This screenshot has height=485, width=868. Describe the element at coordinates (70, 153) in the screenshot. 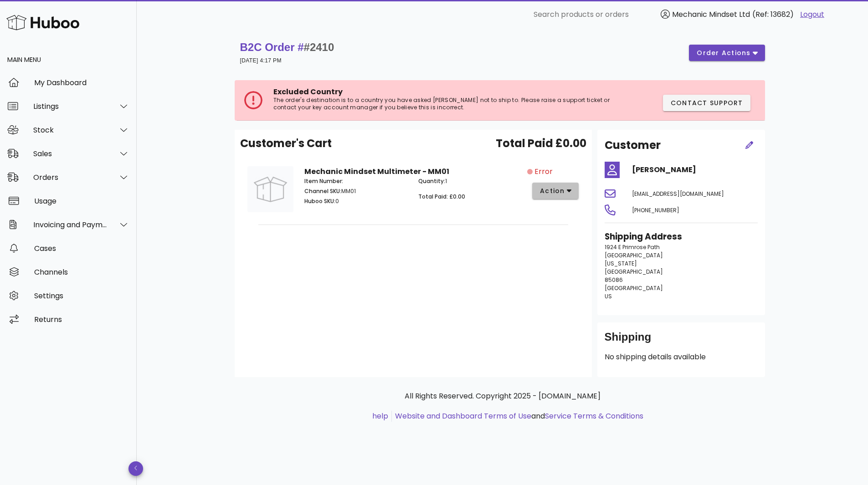

I see `div: Sales` at that location.